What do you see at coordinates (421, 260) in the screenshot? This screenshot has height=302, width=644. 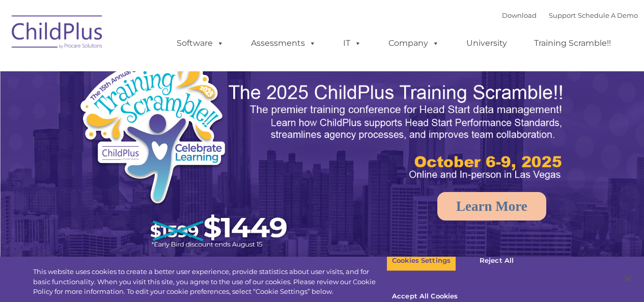 I see `button: Cookies Settings` at bounding box center [421, 260].